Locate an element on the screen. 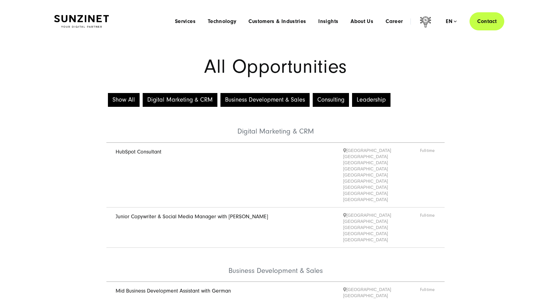 The width and height of the screenshot is (551, 299). span: Career is located at coordinates (394, 22).